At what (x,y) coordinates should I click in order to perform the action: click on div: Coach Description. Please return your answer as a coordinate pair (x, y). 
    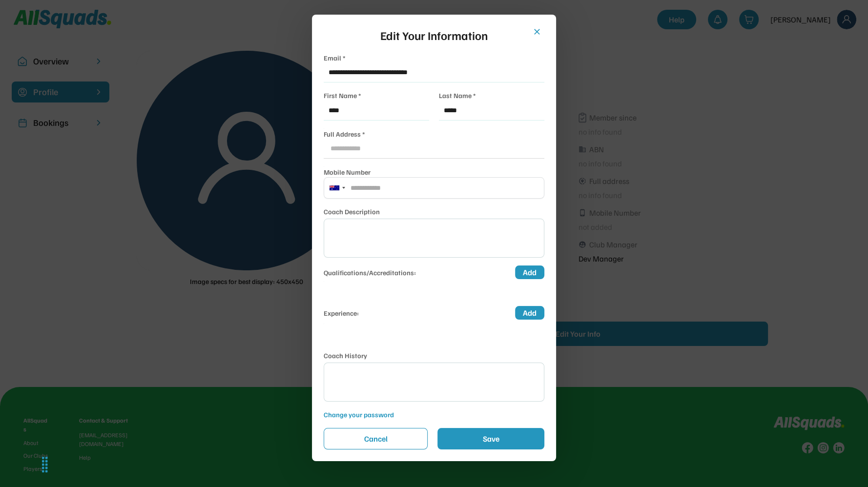
    Looking at the image, I should click on (351, 211).